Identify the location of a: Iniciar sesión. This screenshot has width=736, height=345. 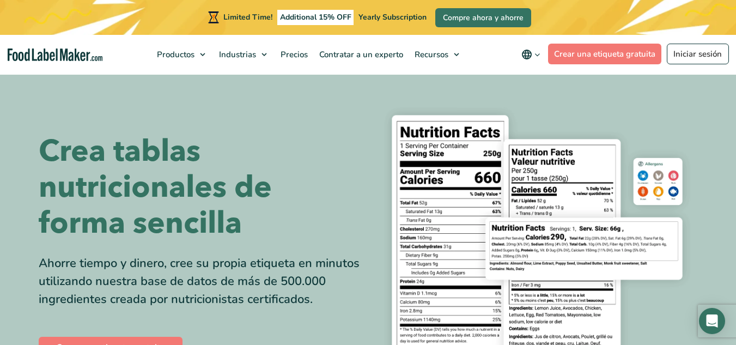
(697, 54).